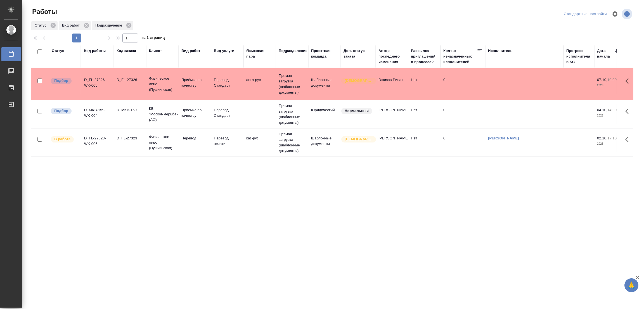  I want to click on div: split button, so click(585, 14).